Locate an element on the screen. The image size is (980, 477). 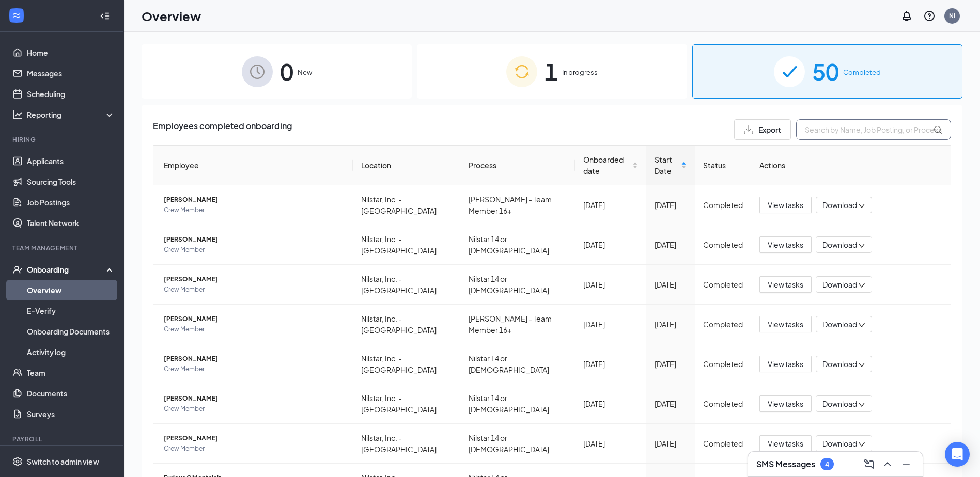
th: Employee is located at coordinates (253, 165).